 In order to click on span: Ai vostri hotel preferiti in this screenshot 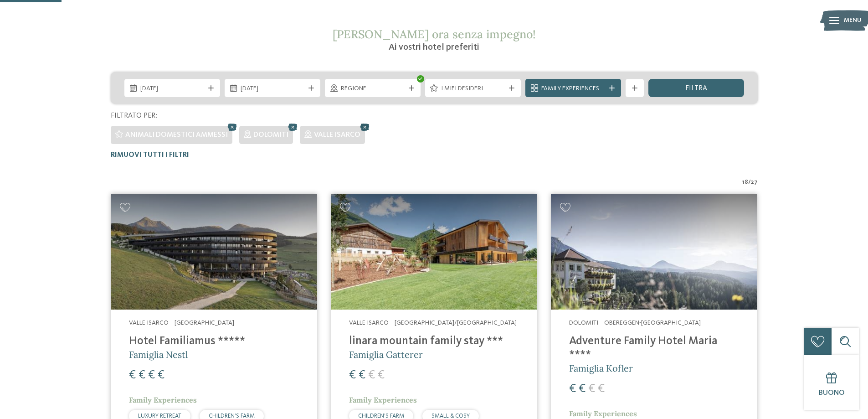, I will do `click(434, 48)`.